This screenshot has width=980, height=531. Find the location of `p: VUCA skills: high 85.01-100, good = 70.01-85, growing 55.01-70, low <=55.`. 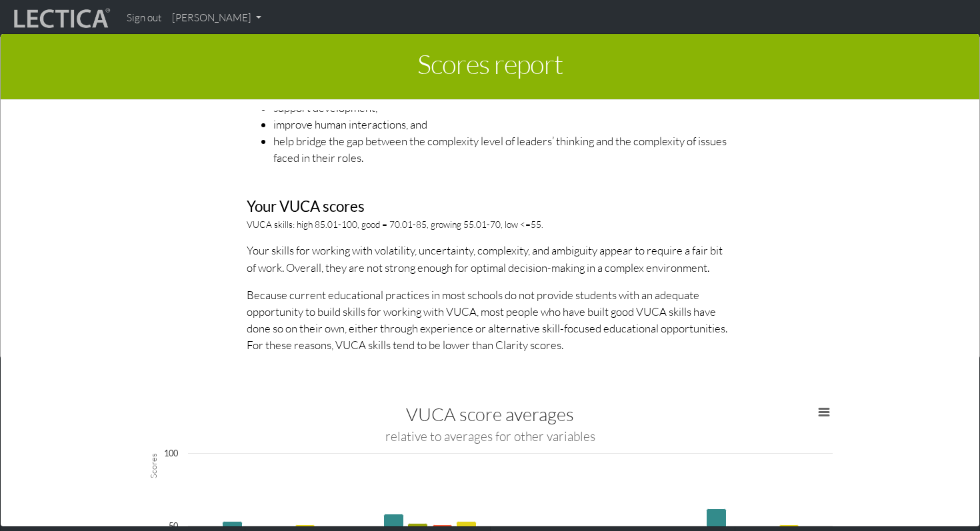

p: VUCA skills: high 85.01-100, good = 70.01-85, growing 55.01-70, low <=55. is located at coordinates (490, 224).